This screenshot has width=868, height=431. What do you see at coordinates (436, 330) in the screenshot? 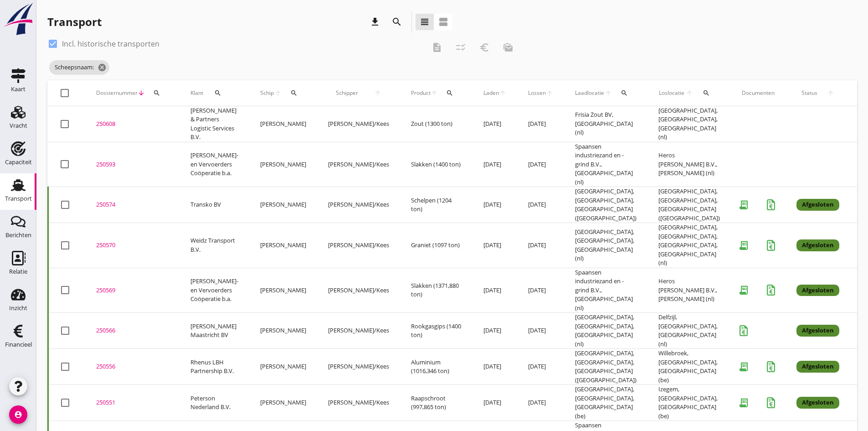
I see `td: Rookgasgips (1400 ton)` at bounding box center [436, 330].